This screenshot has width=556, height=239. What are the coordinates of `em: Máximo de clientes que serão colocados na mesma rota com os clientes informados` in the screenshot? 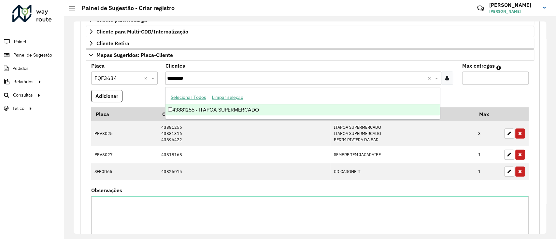 It's located at (498, 68).